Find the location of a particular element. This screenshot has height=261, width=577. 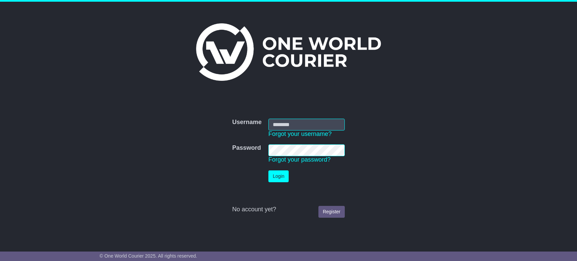

a: Register is located at coordinates (332, 212).